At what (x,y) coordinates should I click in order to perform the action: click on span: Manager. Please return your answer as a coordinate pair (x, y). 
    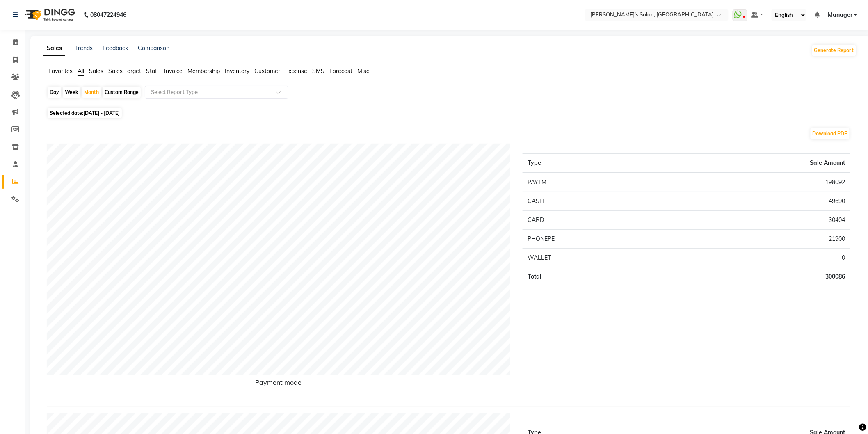
    Looking at the image, I should click on (840, 15).